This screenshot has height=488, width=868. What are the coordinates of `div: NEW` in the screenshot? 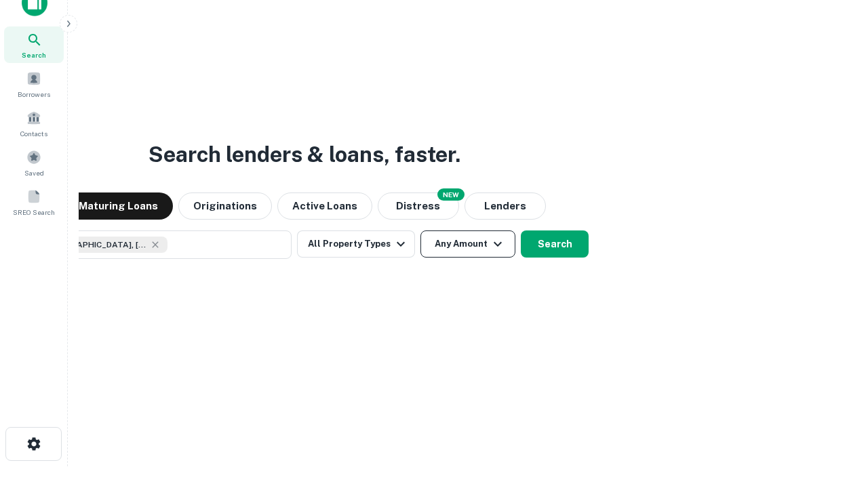 It's located at (451, 194).